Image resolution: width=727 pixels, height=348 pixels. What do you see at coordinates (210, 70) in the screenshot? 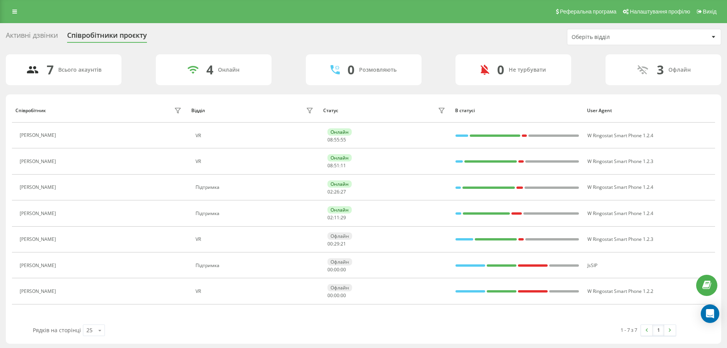
I see `div: 4` at bounding box center [210, 70].